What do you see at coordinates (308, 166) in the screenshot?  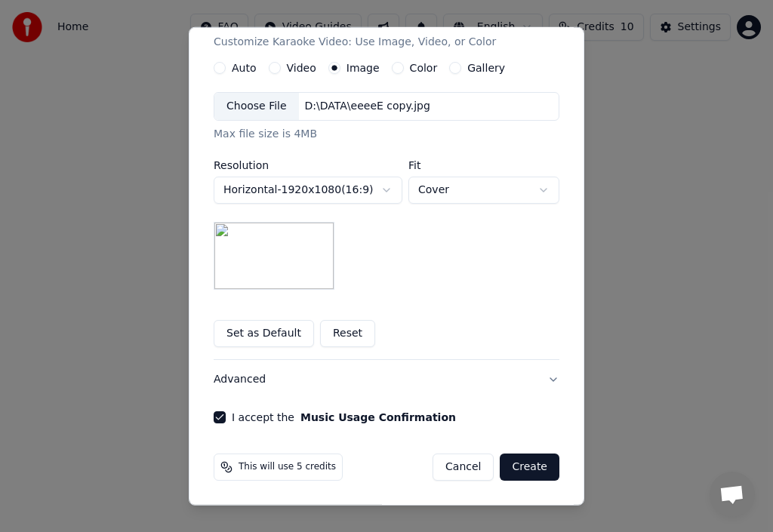 I see `label: Resolution` at bounding box center [308, 166].